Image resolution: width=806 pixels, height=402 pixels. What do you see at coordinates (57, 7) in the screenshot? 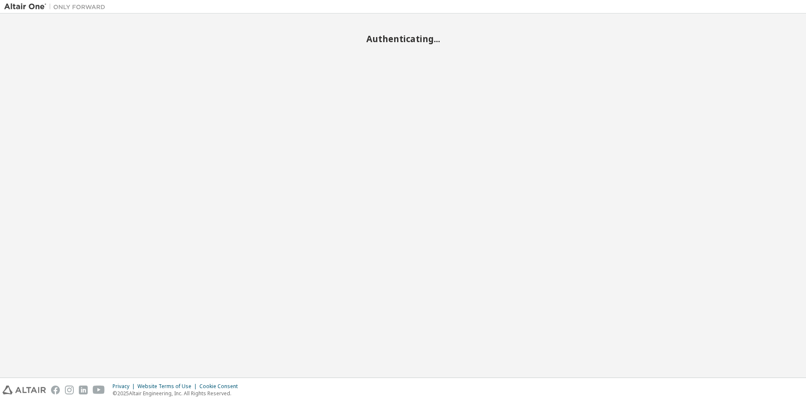
I see `img: Altair One` at bounding box center [57, 7].